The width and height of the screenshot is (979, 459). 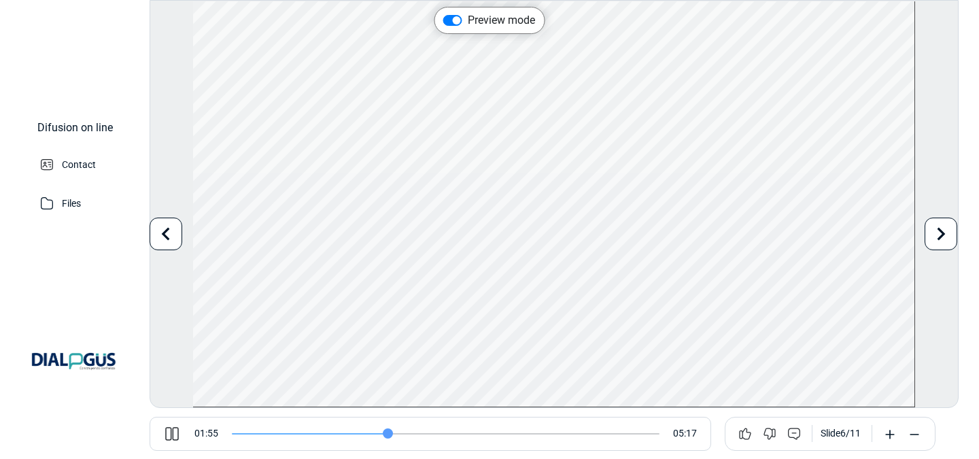 What do you see at coordinates (75, 360) in the screenshot?
I see `img: Company Banner` at bounding box center [75, 360].